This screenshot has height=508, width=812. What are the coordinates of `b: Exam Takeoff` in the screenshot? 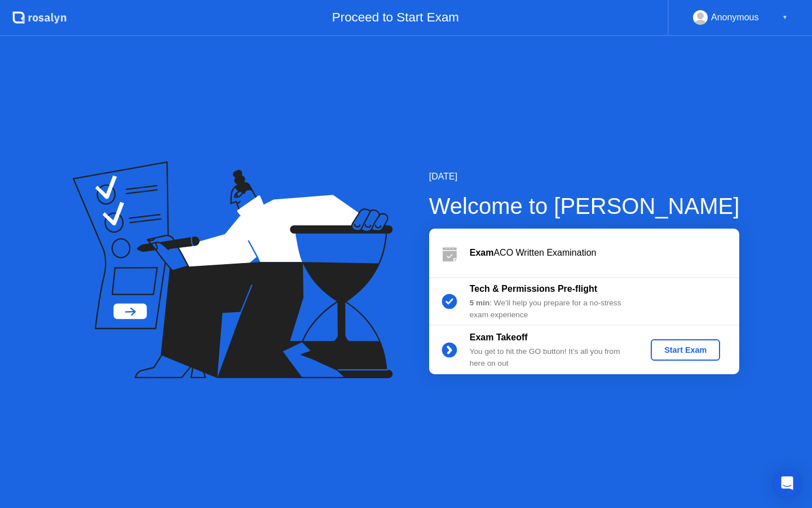 It's located at (498, 337).